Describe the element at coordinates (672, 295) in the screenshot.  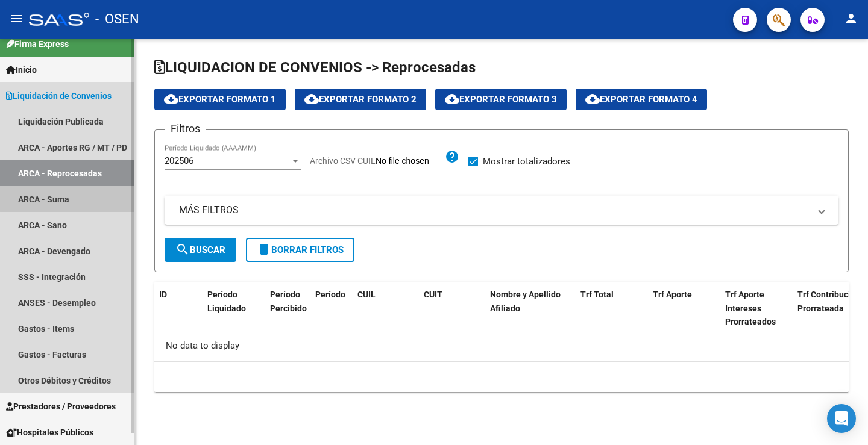
I see `span: Trf Aporte` at that location.